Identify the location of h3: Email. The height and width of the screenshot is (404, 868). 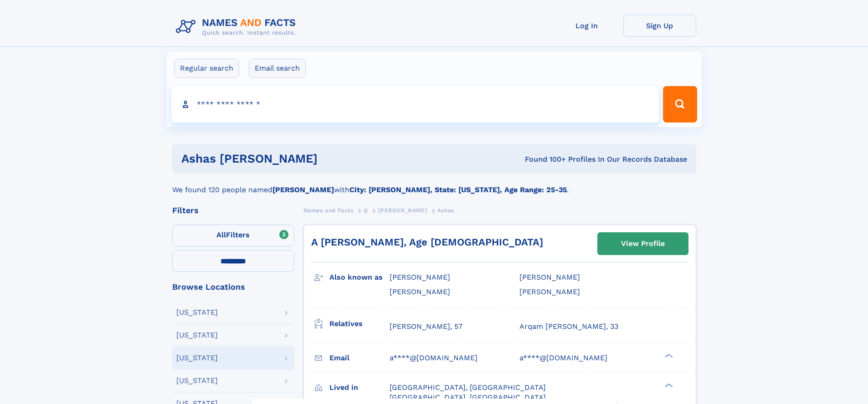
(360, 358).